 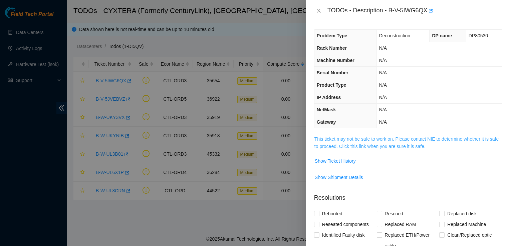 What do you see at coordinates (318, 11) in the screenshot?
I see `button: Close` at bounding box center [318, 11].